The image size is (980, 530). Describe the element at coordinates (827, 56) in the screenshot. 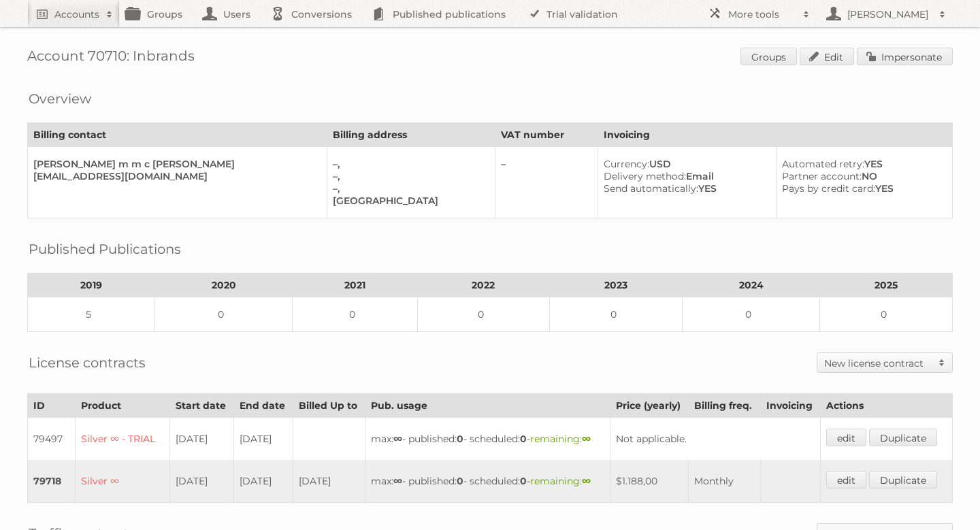

I see `a: Edit` at that location.